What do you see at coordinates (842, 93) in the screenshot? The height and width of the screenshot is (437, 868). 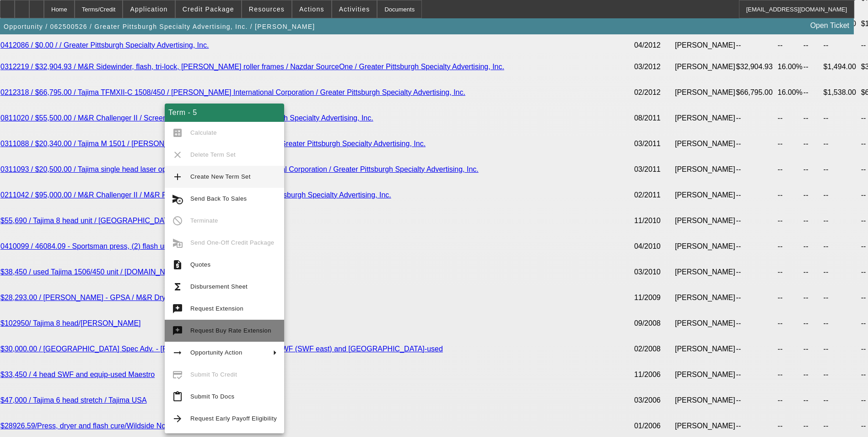 I see `td: $1,538.00` at bounding box center [842, 93].